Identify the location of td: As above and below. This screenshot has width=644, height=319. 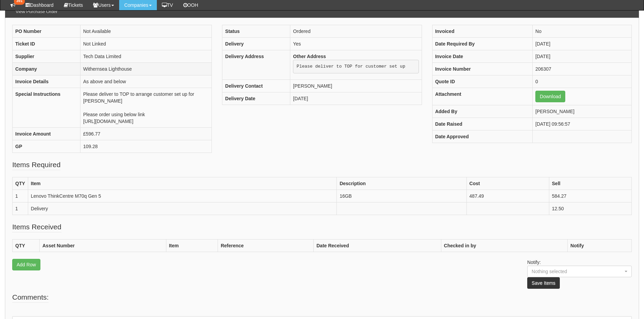
(146, 82).